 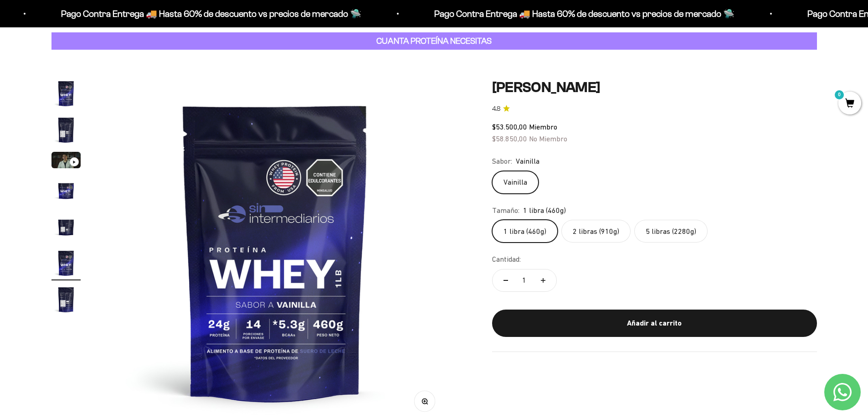 I want to click on label: Cantidad:, so click(x=506, y=259).